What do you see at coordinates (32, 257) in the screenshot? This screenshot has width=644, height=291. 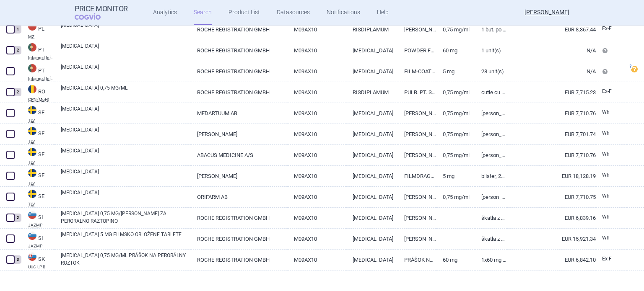 I see `img: Slovakia` at bounding box center [32, 257].